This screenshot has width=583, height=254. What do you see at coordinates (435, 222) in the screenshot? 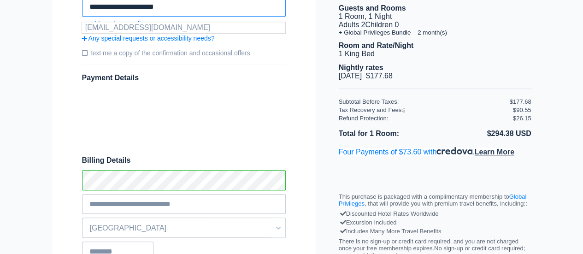
I see `div: Excursion Included` at bounding box center [435, 222].